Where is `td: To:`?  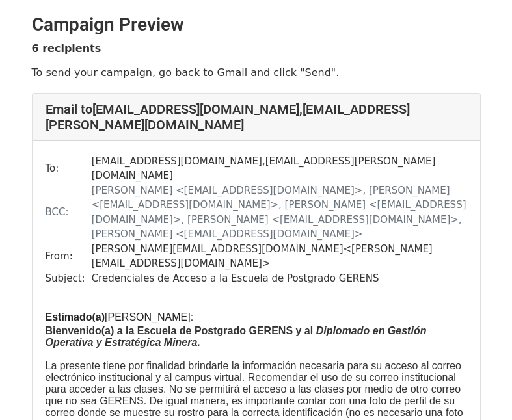
td: To: is located at coordinates (68, 169).